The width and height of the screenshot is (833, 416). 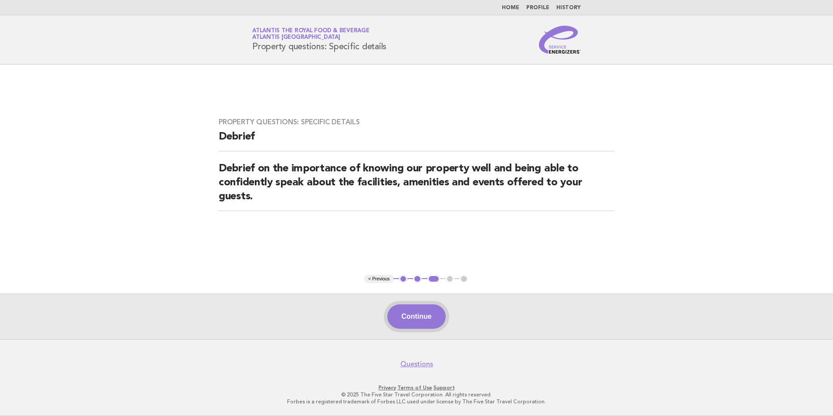 What do you see at coordinates (417, 401) in the screenshot?
I see `p: Forbes is a registered trademark of Forbes LLC used under license by The Five Star Travel Corpora...` at bounding box center [417, 401].